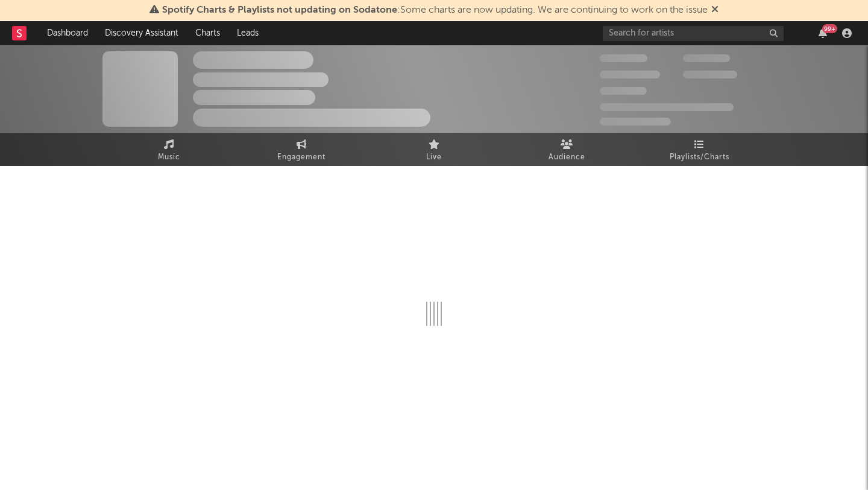  I want to click on a: Music, so click(169, 149).